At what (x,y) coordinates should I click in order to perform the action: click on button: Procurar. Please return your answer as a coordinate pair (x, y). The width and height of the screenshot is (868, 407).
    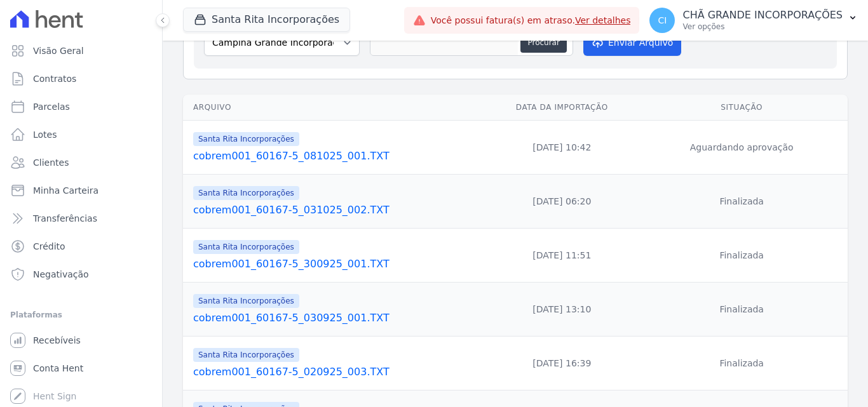
    Looking at the image, I should click on (543, 42).